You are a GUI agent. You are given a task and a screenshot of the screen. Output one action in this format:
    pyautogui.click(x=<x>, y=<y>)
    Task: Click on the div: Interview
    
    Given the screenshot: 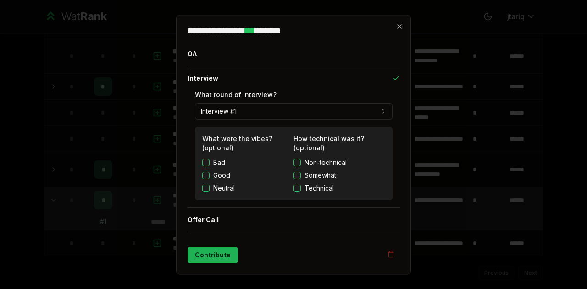 What is the action you would take?
    pyautogui.click(x=294, y=149)
    